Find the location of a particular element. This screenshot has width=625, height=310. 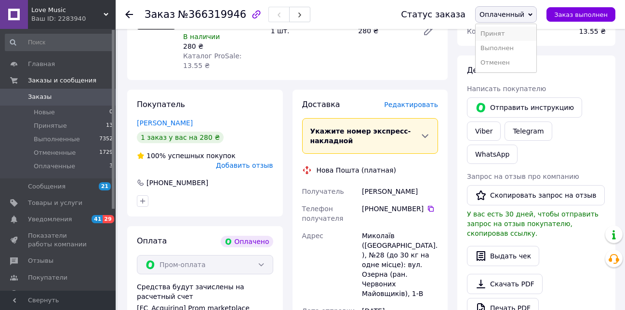

span: Написать покупателю is located at coordinates (506, 89).